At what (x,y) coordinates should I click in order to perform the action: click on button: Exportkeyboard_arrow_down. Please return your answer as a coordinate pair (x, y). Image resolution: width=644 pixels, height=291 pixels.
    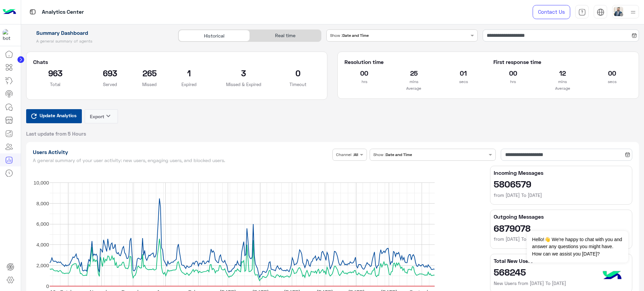
    Looking at the image, I should click on (101, 116).